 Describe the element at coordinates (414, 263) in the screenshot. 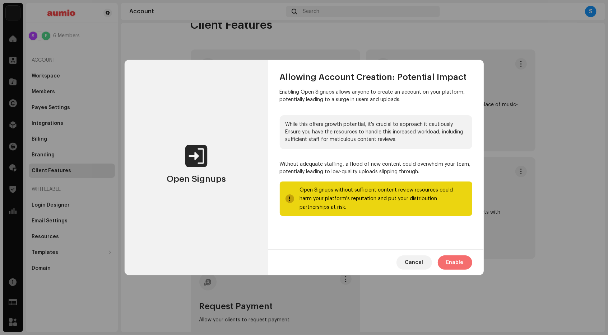

I see `span: Cancel` at that location.